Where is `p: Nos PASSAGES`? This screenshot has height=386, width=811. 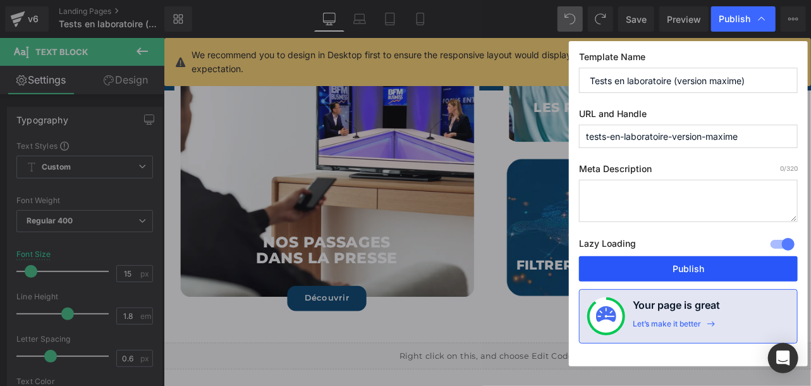 p: Nos PASSAGES is located at coordinates (193, 241).